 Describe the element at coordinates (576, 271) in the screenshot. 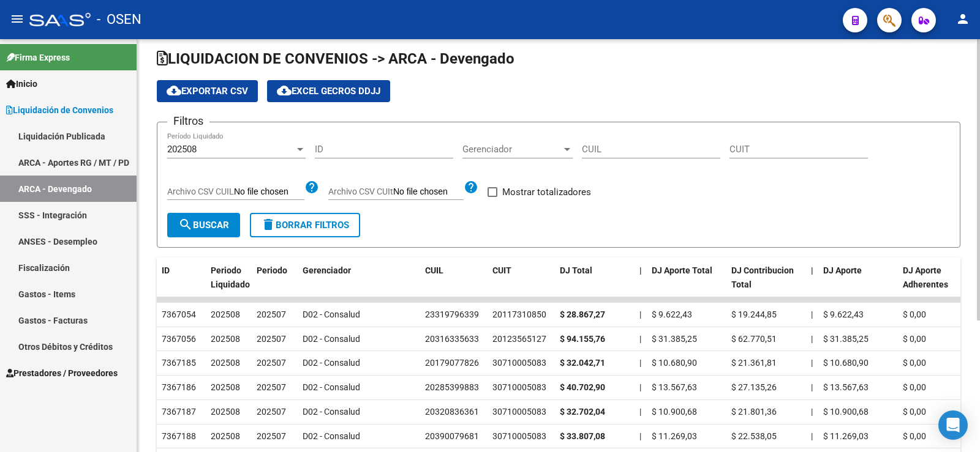

I see `span: DJ Total` at that location.